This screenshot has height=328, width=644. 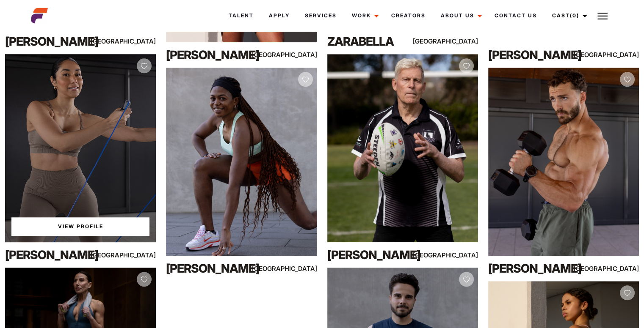 What do you see at coordinates (40, 15) in the screenshot?
I see `img: cropped-aefm-brand-fav-22-square.png` at bounding box center [40, 15].